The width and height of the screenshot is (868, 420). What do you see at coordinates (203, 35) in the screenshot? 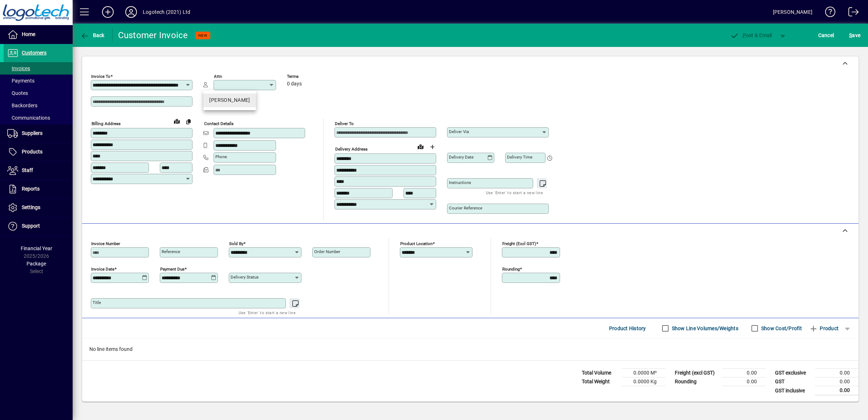
I see `span: NEW` at bounding box center [203, 35].